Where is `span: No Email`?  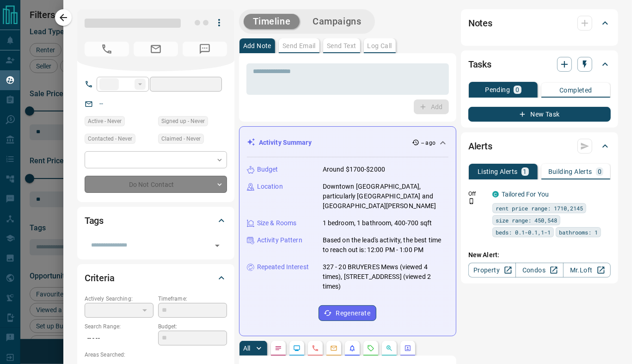
span: No Email is located at coordinates (156, 49).